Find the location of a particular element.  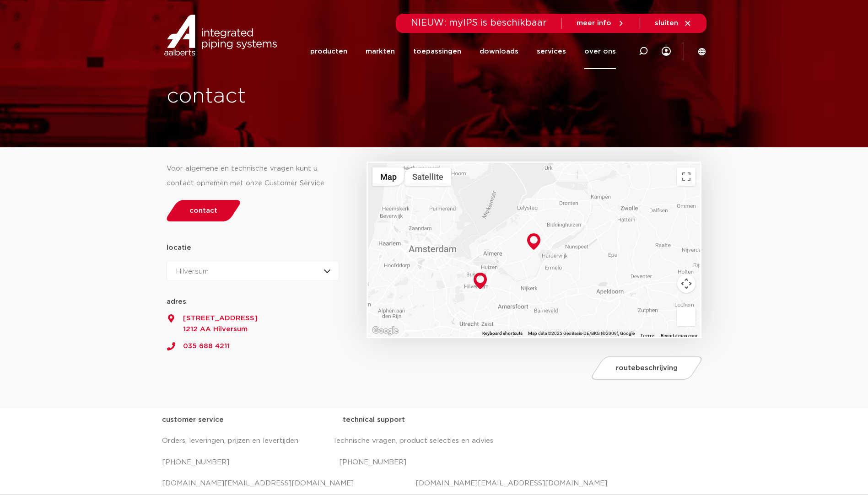

p: Orders, leveringen, prijzen en levertijden Technische vragen, product selecties en advies is located at coordinates (434, 440).